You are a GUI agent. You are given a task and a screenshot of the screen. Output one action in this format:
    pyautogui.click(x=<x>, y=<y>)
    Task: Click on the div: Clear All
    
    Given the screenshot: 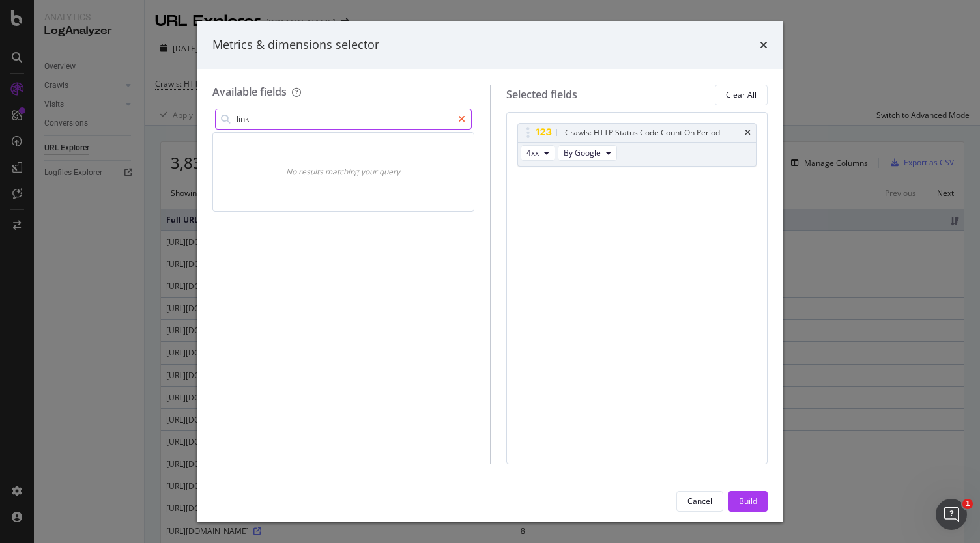 What is the action you would take?
    pyautogui.click(x=741, y=94)
    